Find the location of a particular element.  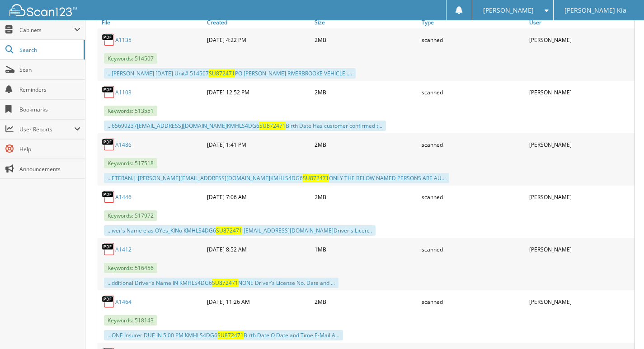

a: A1446 is located at coordinates (123, 197).